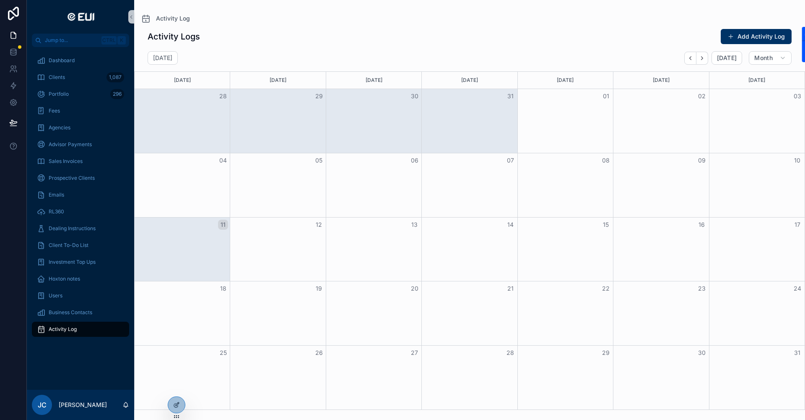  I want to click on span: Fees, so click(54, 111).